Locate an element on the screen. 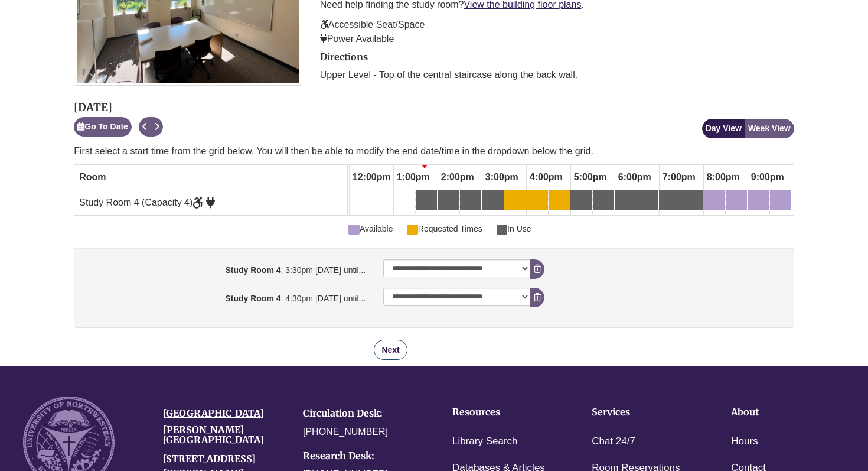 This screenshot has height=471, width=868. a: 8:00pm Monday, October 13, 2025 - Study Room 4 - Available is located at coordinates (714, 200).